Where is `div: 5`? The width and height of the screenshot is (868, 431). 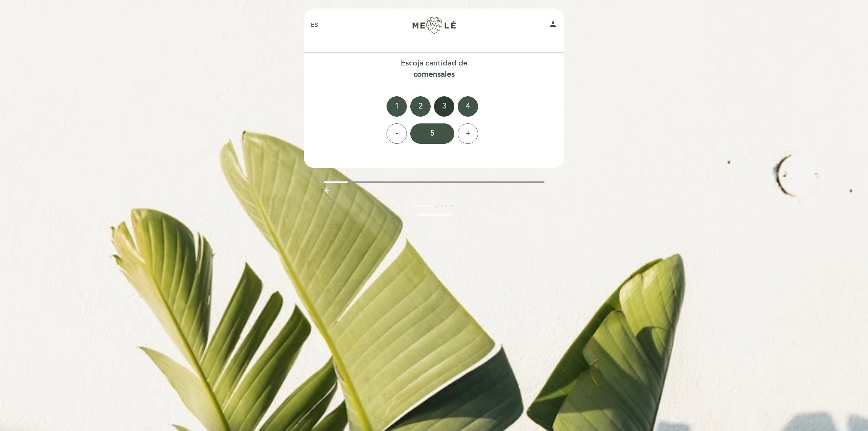 div: 5 is located at coordinates (432, 133).